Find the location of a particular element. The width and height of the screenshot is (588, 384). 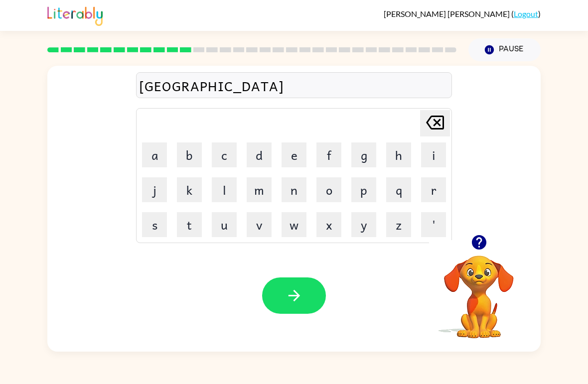

button: q is located at coordinates (399, 190).